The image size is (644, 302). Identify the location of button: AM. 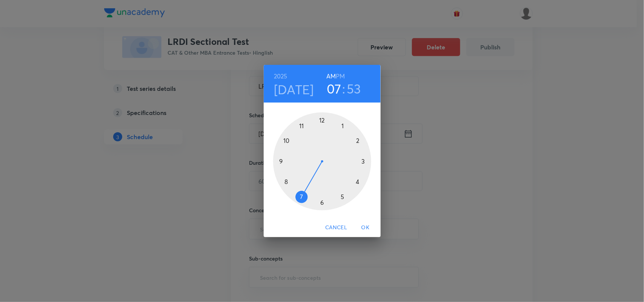
(331, 76).